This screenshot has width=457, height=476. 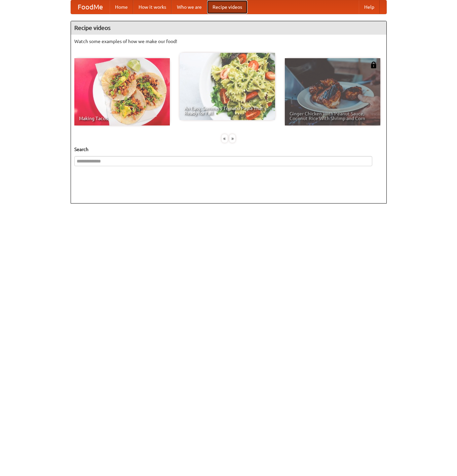 I want to click on a: How it works, so click(x=152, y=7).